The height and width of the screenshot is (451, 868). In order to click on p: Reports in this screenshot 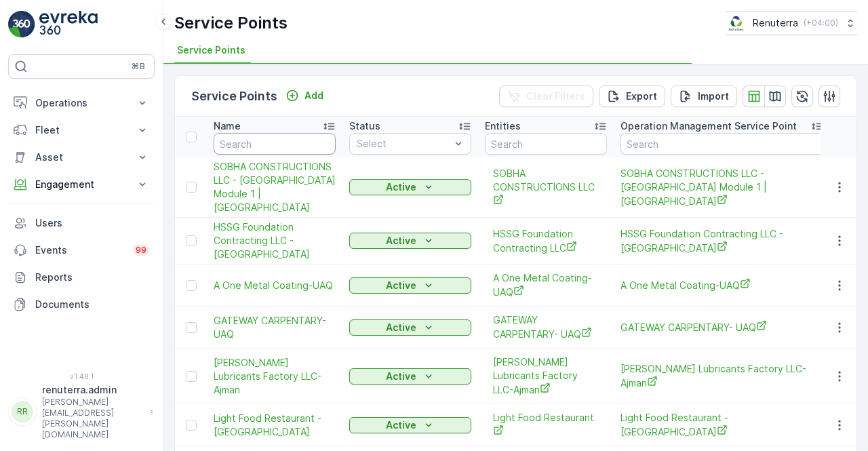, I will do `click(92, 277)`.